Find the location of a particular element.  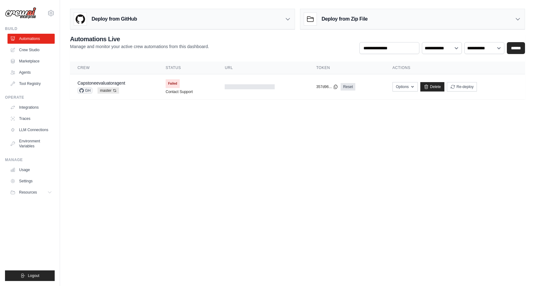

th: Token is located at coordinates (347, 68).